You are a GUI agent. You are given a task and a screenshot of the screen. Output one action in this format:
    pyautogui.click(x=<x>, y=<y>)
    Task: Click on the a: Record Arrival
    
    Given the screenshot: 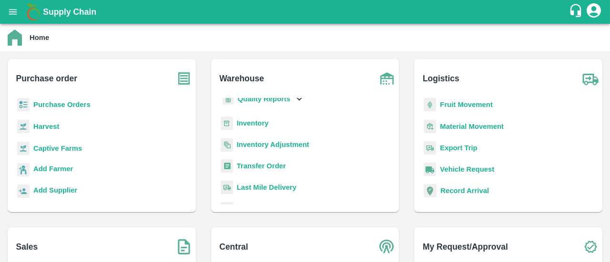 What is the action you would take?
    pyautogui.click(x=464, y=191)
    